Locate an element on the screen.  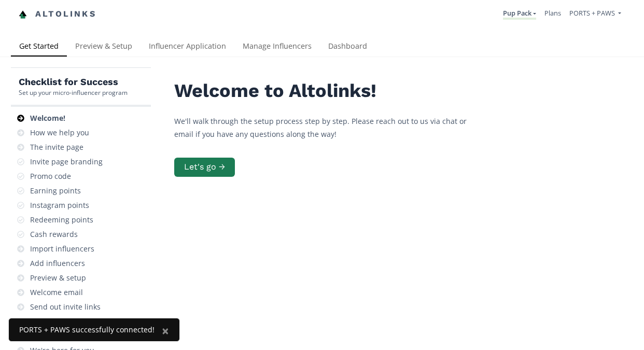
a: Influencer Application is located at coordinates (187, 47).